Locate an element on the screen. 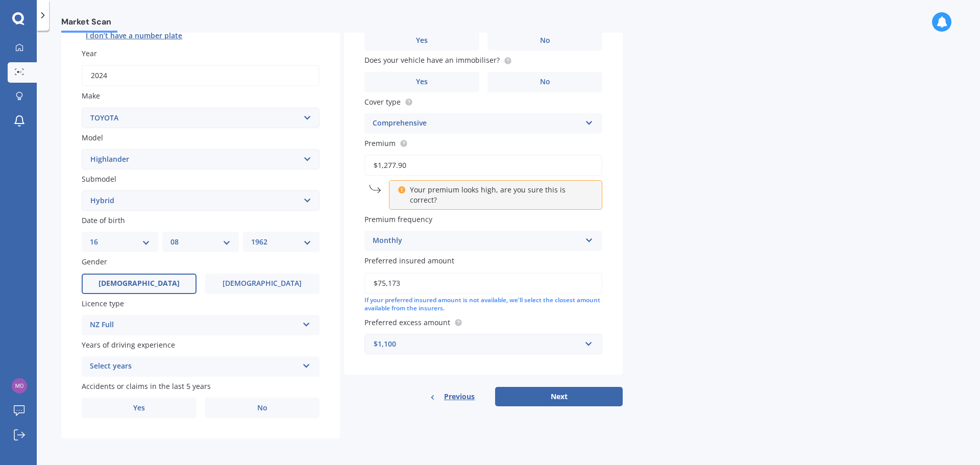 The image size is (980, 465). span: Premium frequency is located at coordinates (398, 219).